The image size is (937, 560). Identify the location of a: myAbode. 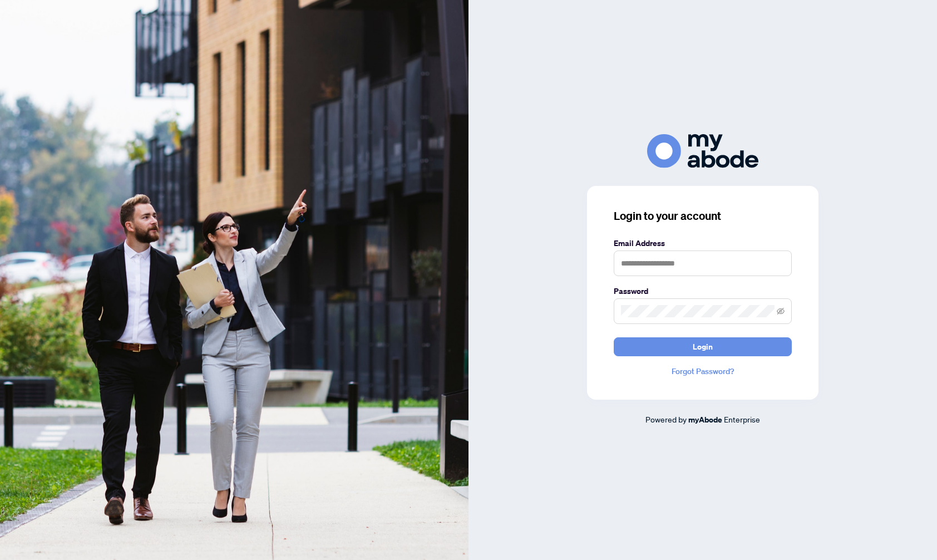
(705, 420).